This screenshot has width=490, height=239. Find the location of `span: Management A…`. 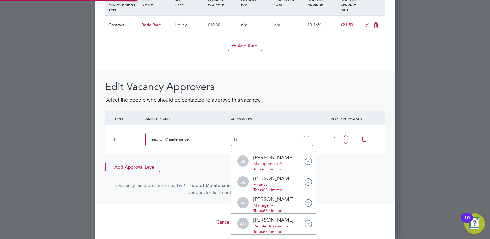

span: Management A… is located at coordinates (270, 163).